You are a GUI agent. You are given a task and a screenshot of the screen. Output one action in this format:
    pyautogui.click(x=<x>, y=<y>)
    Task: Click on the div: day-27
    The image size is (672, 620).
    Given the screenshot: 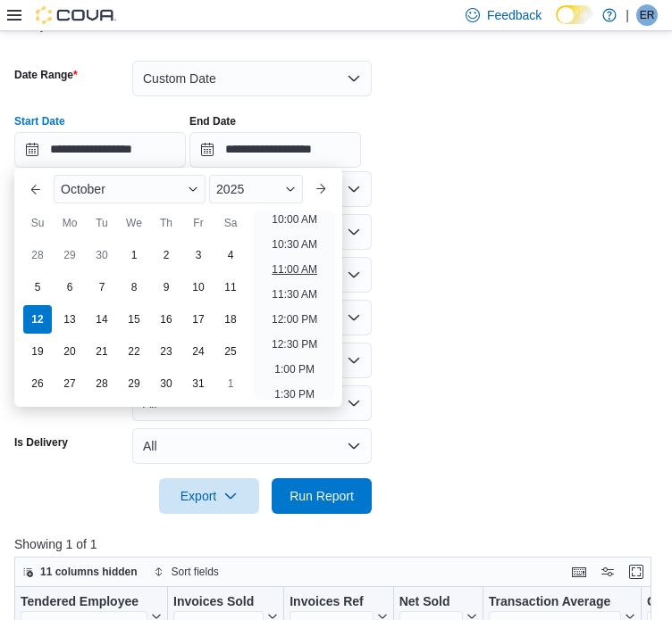 What is the action you would take?
    pyautogui.click(x=70, y=384)
    